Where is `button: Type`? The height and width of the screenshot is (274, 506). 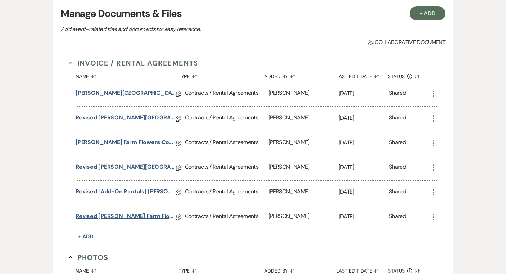
button: Type is located at coordinates (222, 75).